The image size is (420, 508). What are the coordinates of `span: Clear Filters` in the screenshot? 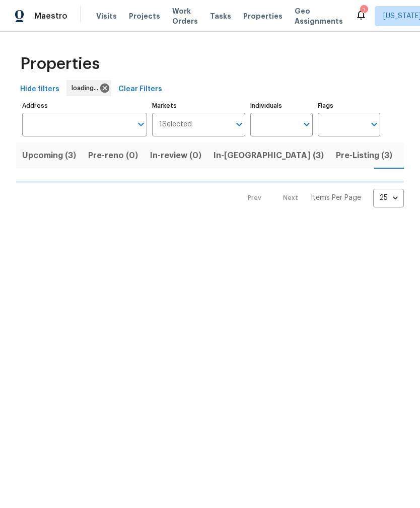 It's located at (140, 89).